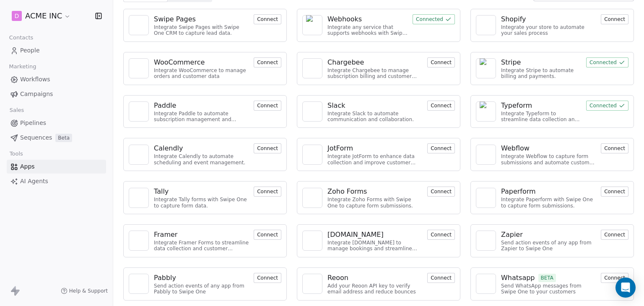 Image resolution: width=644 pixels, height=306 pixels. I want to click on div: Integrate Zoho Forms with Swipe One to capture form submissions., so click(375, 203).